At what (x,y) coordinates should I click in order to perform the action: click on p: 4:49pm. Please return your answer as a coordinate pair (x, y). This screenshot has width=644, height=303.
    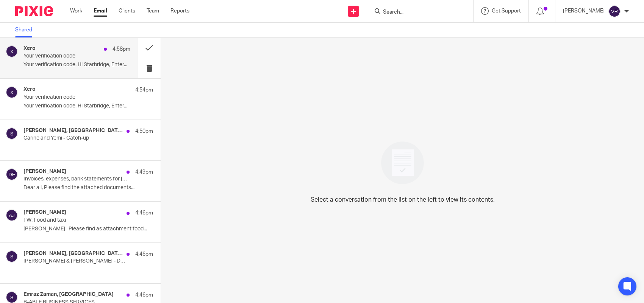
    Looking at the image, I should click on (144, 172).